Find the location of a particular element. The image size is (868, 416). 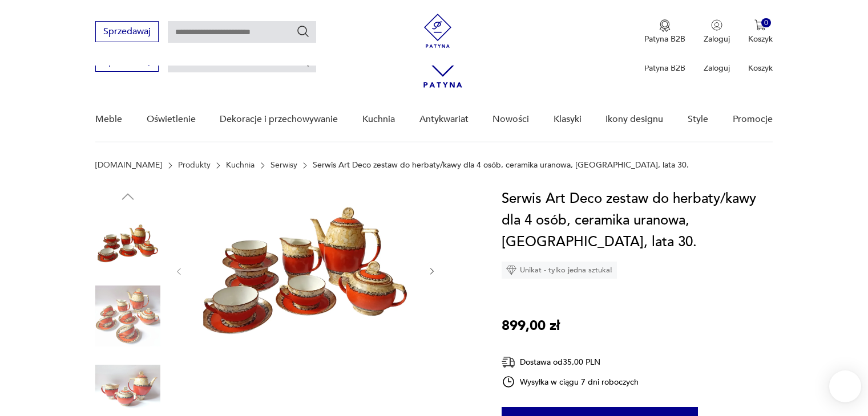

img: Patyna - sklep z meblami i dekoracjami vintage is located at coordinates (437, 31).